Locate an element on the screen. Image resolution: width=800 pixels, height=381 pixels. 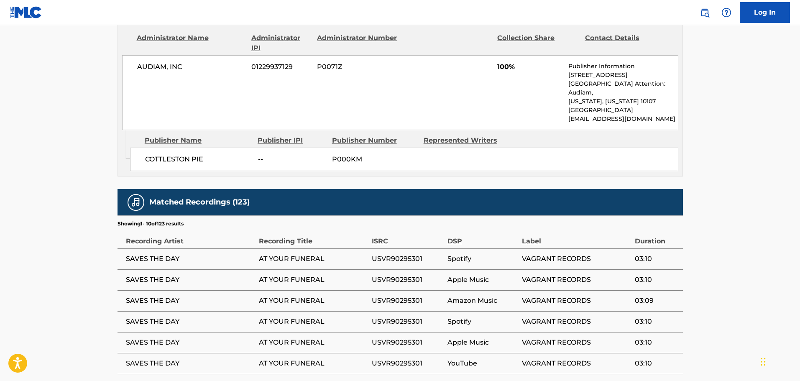
span: 100% is located at coordinates (529, 67).